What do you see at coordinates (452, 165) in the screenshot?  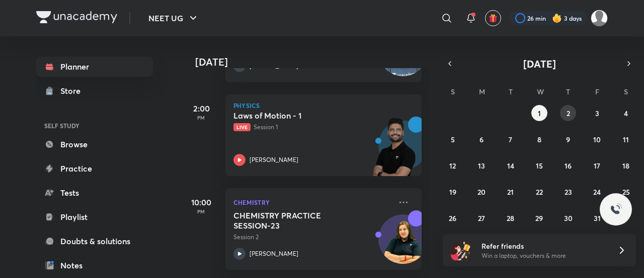 I see `abbr: October 12, 2025` at bounding box center [452, 165].